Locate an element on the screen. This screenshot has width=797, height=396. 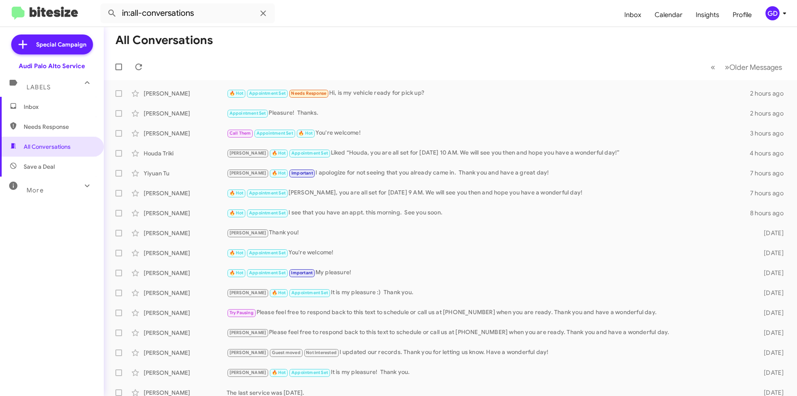
div: Audi Palo Alto Service is located at coordinates (52, 66).